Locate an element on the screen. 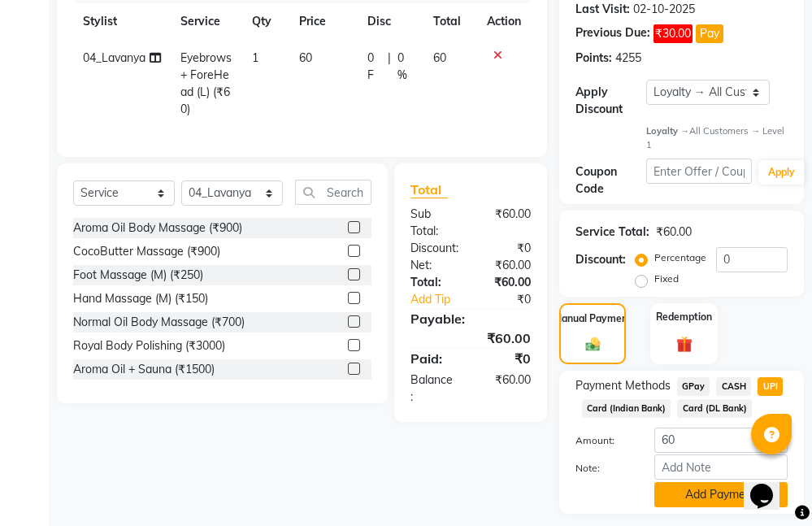 This screenshot has height=526, width=812. div: Coupon Code is located at coordinates (610, 180).